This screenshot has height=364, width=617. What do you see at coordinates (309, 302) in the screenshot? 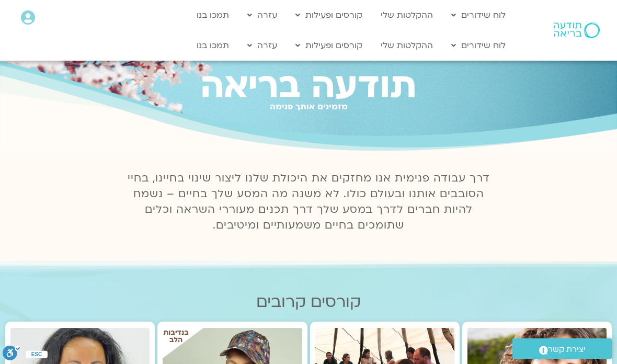
I see `h2: קורסים קרובים` at bounding box center [309, 302].